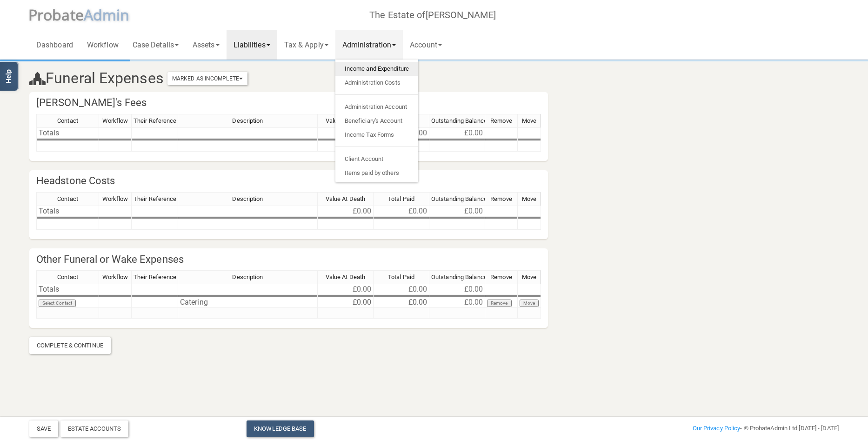 This screenshot has height=440, width=868. I want to click on div: Estate Accounts, so click(95, 429).